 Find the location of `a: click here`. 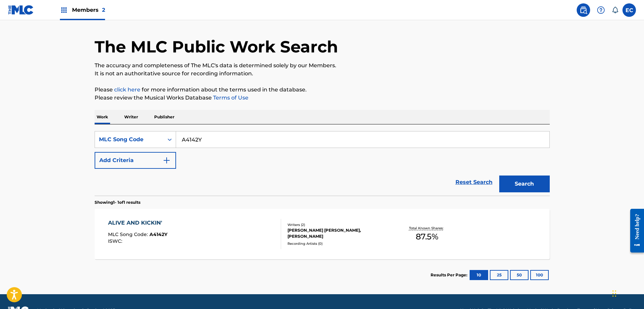

a: click here is located at coordinates (127, 89).